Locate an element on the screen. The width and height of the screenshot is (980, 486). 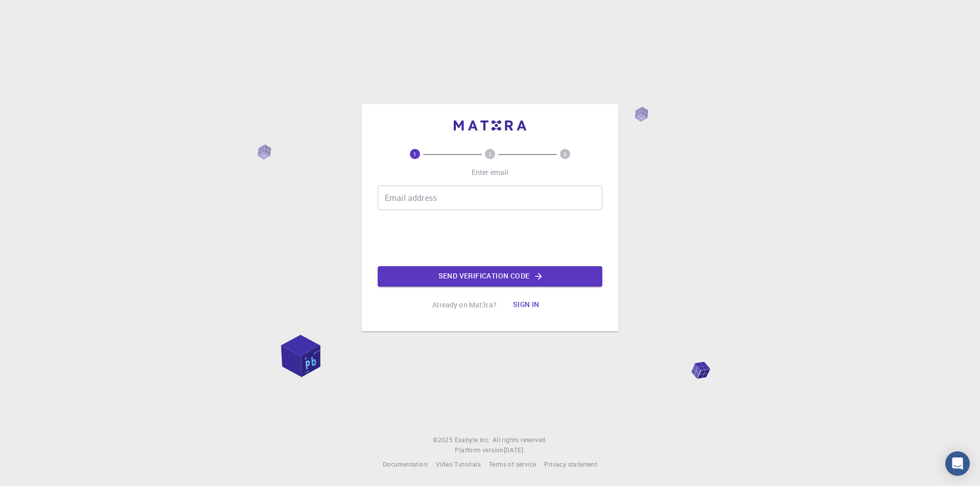
text: 2 is located at coordinates (490, 154).